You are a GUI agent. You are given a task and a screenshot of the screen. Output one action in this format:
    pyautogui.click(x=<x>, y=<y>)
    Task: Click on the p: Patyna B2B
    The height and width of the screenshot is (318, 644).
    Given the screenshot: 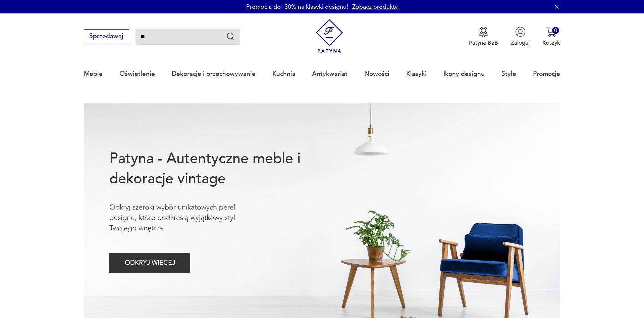 What is the action you would take?
    pyautogui.click(x=484, y=43)
    